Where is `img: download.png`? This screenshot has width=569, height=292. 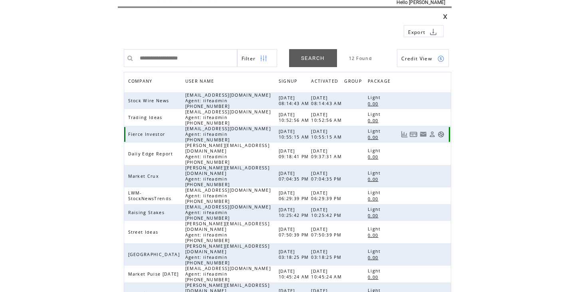 img: download.png is located at coordinates (433, 32).